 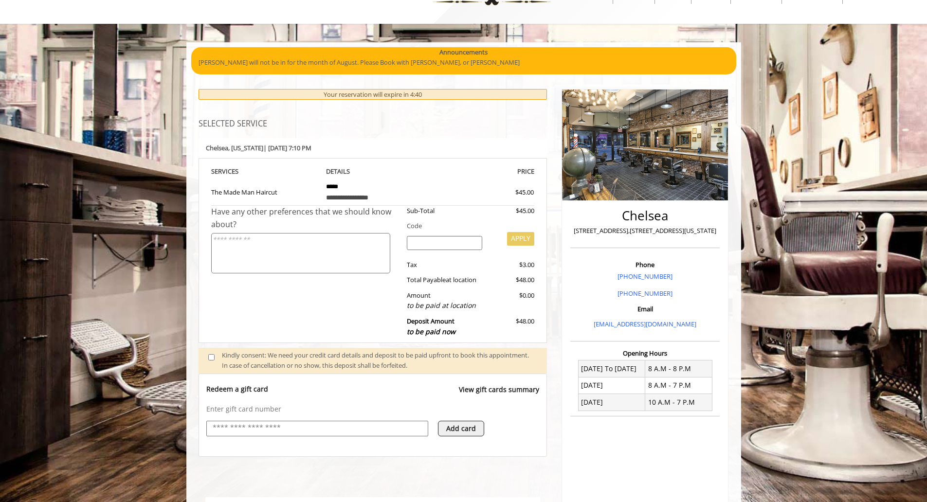 I want to click on span: to be paid now, so click(x=431, y=331).